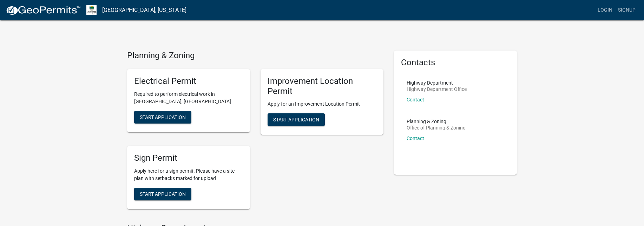  I want to click on h5: Electrical Permit, so click(189, 81).